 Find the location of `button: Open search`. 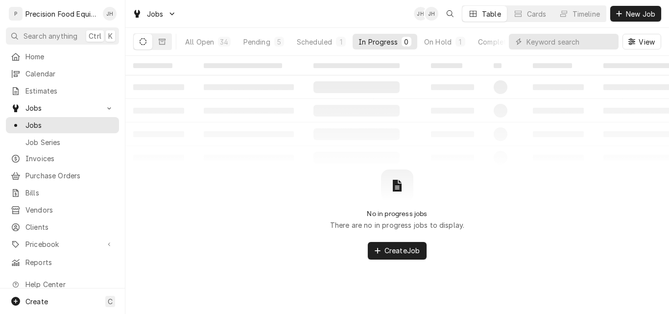

button: Open search is located at coordinates (450, 14).